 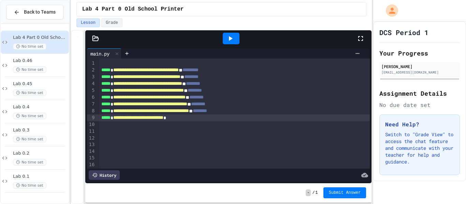 What do you see at coordinates (35, 12) in the screenshot?
I see `button: Back to Teams` at bounding box center [35, 12].